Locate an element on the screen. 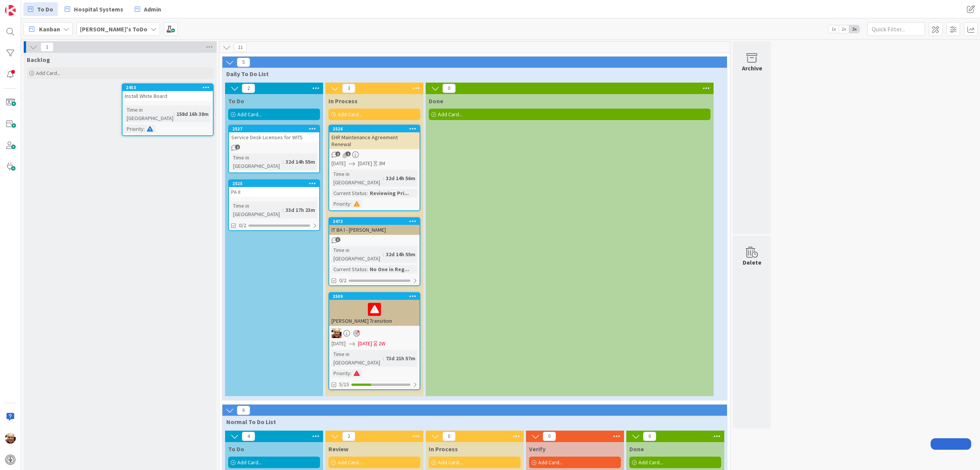  span: Backlog is located at coordinates (38, 60).